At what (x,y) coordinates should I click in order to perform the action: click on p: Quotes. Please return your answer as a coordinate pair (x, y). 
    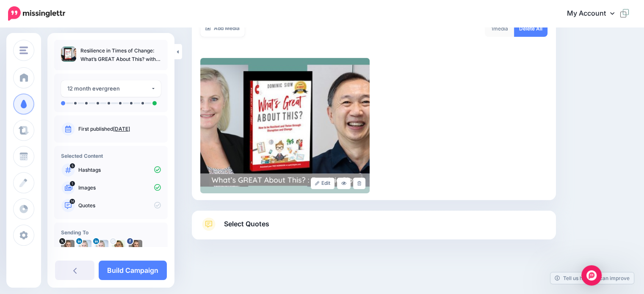
    Looking at the image, I should click on (119, 206).